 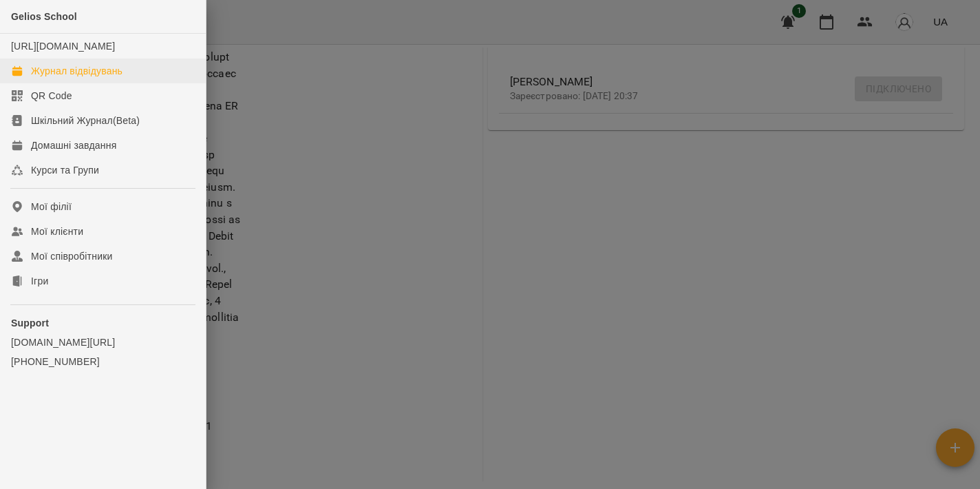 What do you see at coordinates (57, 231) in the screenshot?
I see `div: Мої клієнти` at bounding box center [57, 231].